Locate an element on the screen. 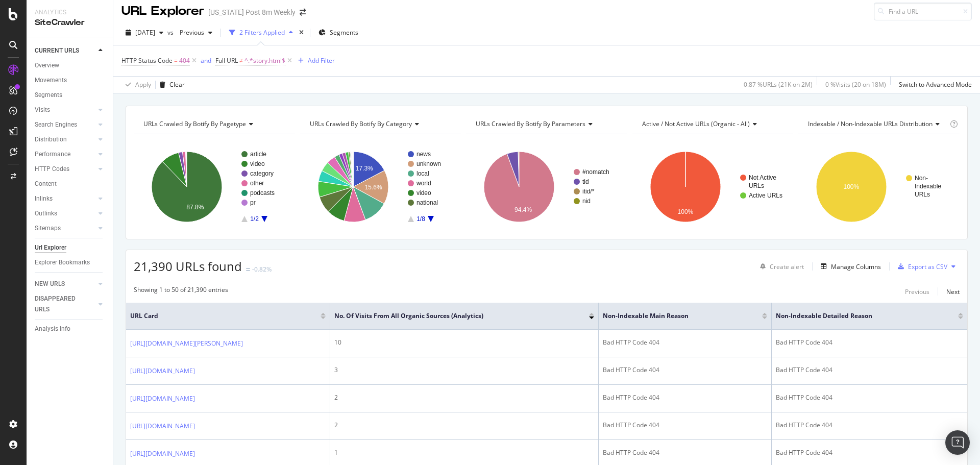 The height and width of the screenshot is (465, 980). img: Equal is located at coordinates (248, 269).